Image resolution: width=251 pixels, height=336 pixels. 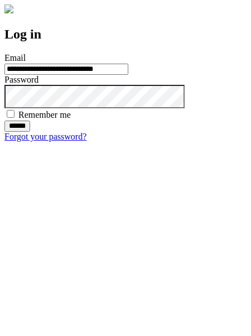 What do you see at coordinates (21, 79) in the screenshot?
I see `label: Password` at bounding box center [21, 79].